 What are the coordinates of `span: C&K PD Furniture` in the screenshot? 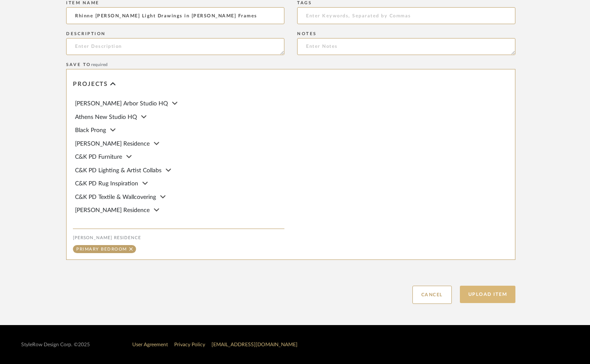 It's located at (98, 157).